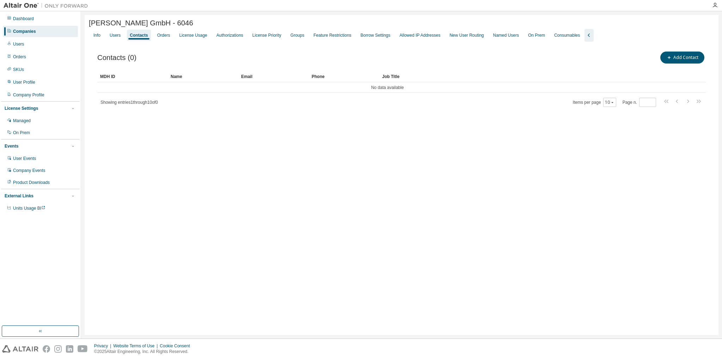 The width and height of the screenshot is (722, 359). I want to click on div: Borrow Settings, so click(376, 35).